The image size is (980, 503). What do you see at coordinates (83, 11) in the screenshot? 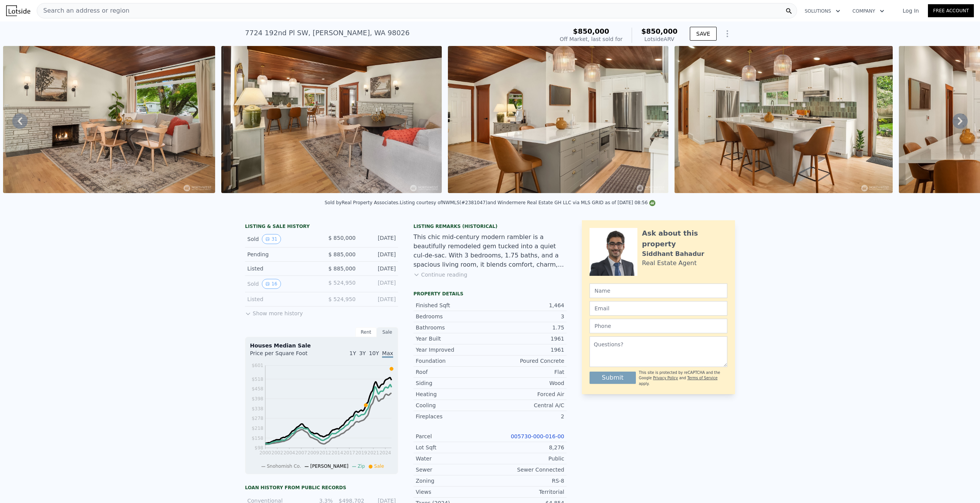
I see `span: Search an address or region` at bounding box center [83, 11].